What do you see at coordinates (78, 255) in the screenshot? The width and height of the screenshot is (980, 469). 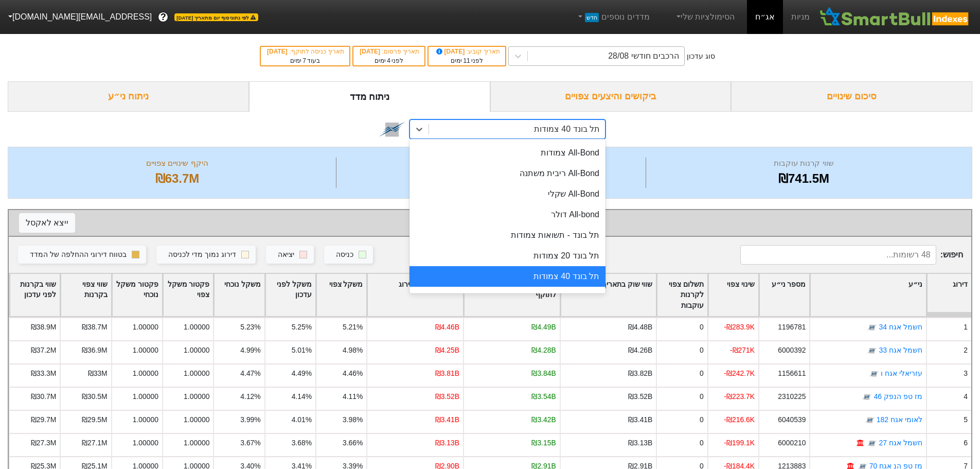 I see `div: בטווח דירוגי ההחלפה של המדד` at bounding box center [78, 255].